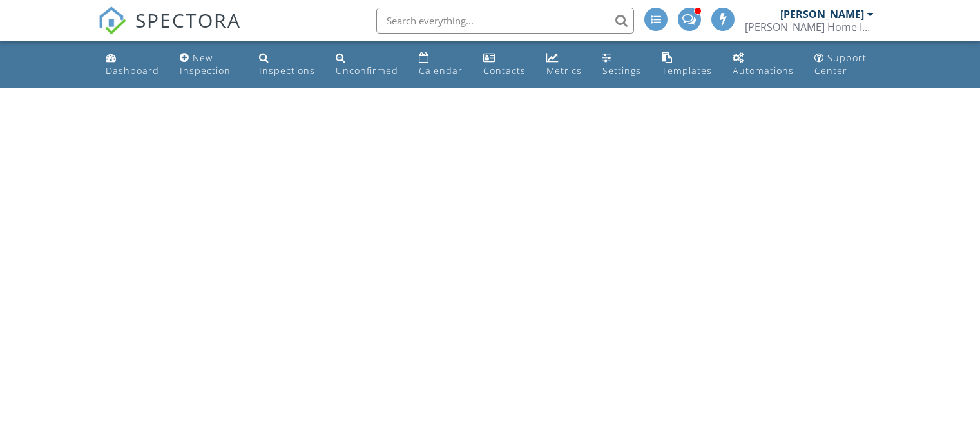  What do you see at coordinates (564, 70) in the screenshot?
I see `div: Metrics` at bounding box center [564, 70].